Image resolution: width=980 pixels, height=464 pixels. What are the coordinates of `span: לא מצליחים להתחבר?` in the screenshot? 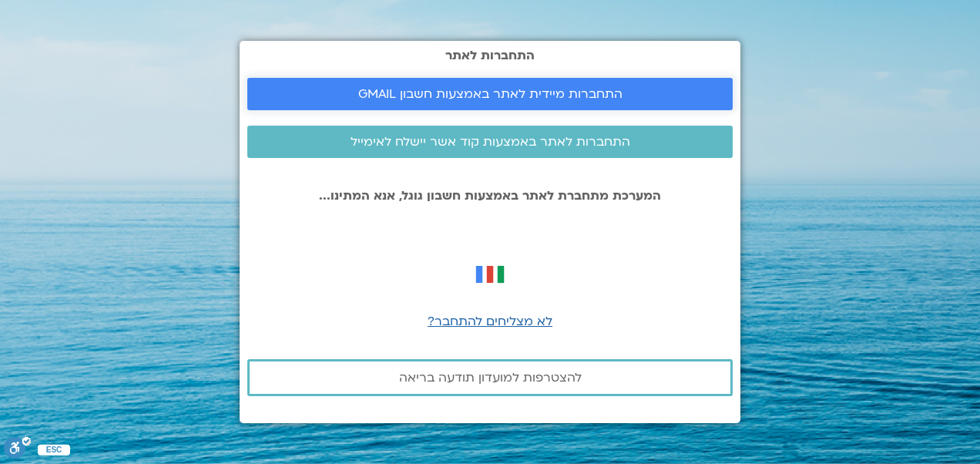 It's located at (490, 321).